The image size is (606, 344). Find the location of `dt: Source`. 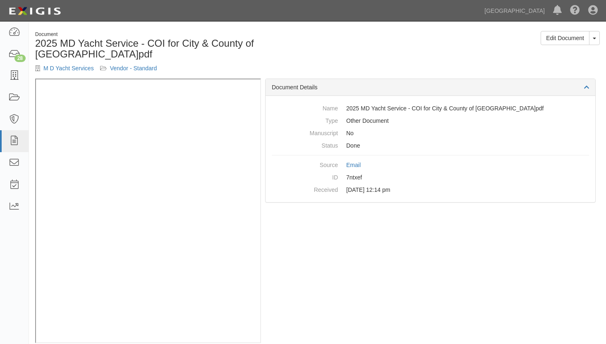

dt: Source is located at coordinates (305, 164).